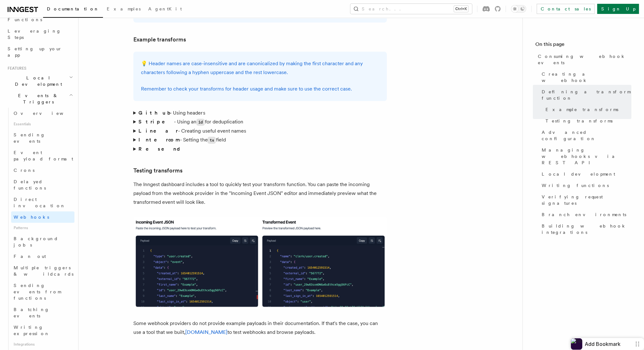 The height and width of the screenshot is (350, 644). I want to click on span: Consuming webhook events, so click(584, 60).